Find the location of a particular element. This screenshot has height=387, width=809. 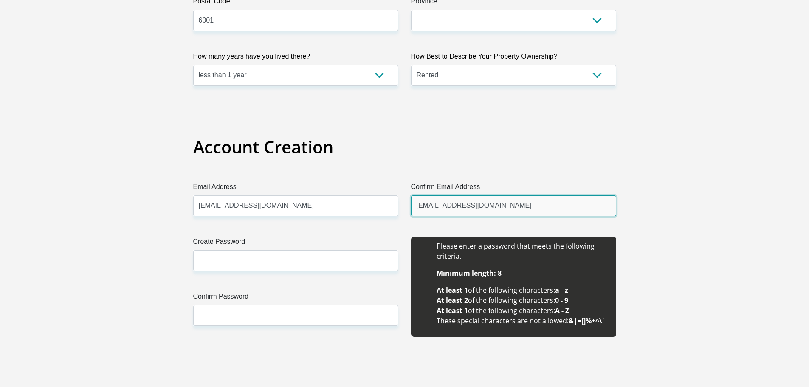

b: A - Z is located at coordinates (562, 310).